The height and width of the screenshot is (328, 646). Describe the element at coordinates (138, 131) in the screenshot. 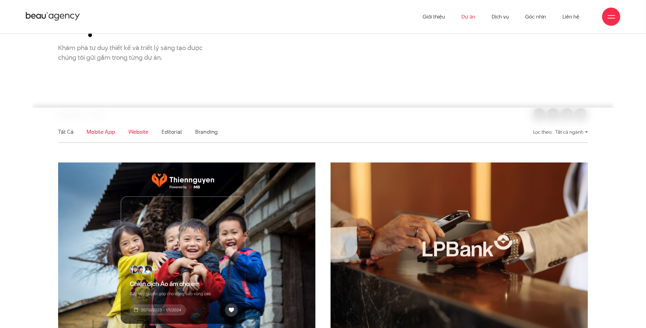

I see `a: Website` at that location.